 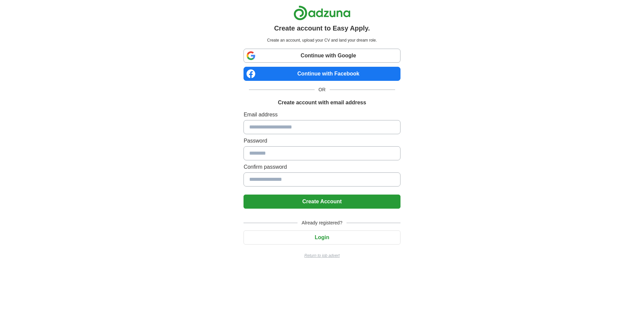 I want to click on a: Continue with Facebook, so click(x=322, y=74).